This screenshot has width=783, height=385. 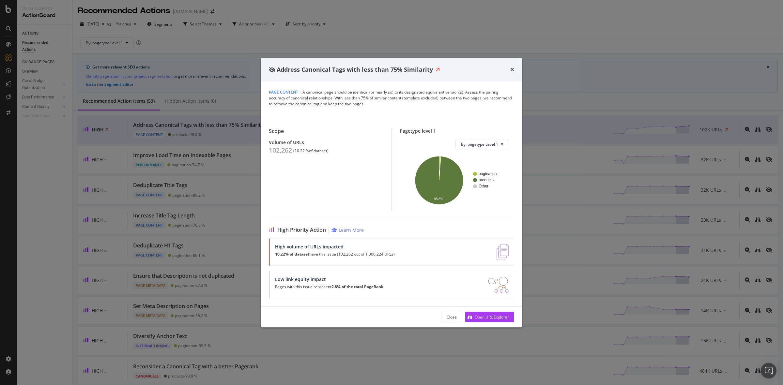 I want to click on strong: 10.22% of dataset, so click(x=292, y=254).